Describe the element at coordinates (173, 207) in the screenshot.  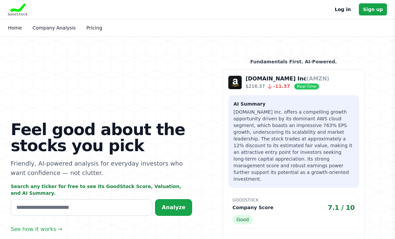
I see `span: Analyze` at that location.